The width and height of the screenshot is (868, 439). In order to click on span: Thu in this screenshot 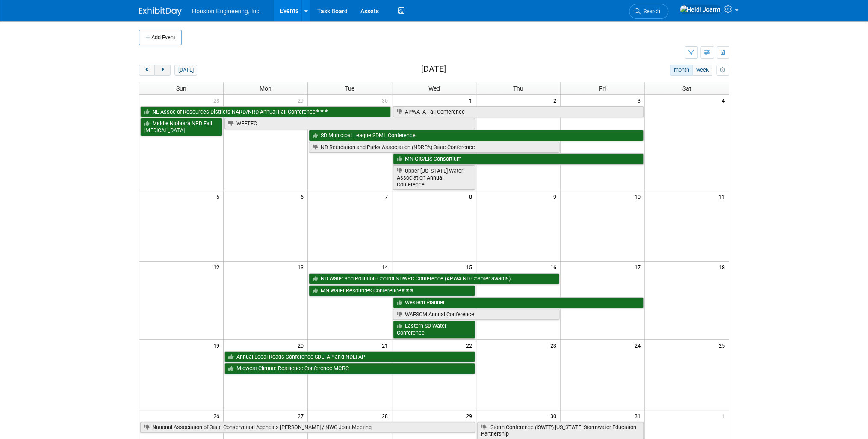, I will do `click(518, 89)`.